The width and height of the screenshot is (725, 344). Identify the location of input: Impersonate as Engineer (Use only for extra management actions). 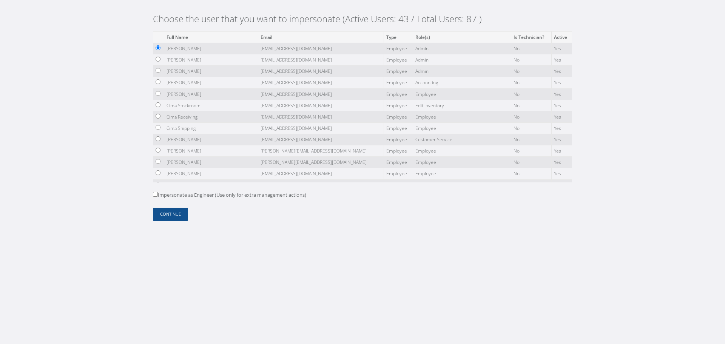
(155, 194).